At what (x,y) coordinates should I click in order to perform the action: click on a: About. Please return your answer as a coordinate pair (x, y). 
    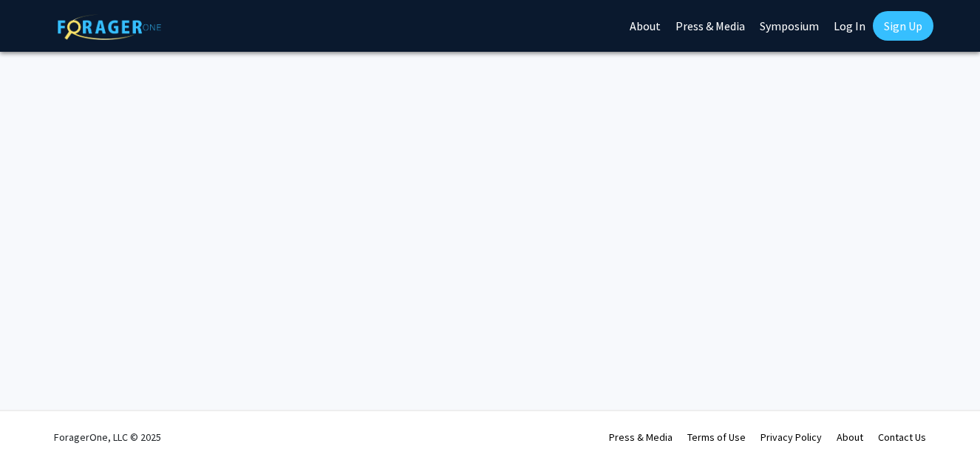
    Looking at the image, I should click on (850, 437).